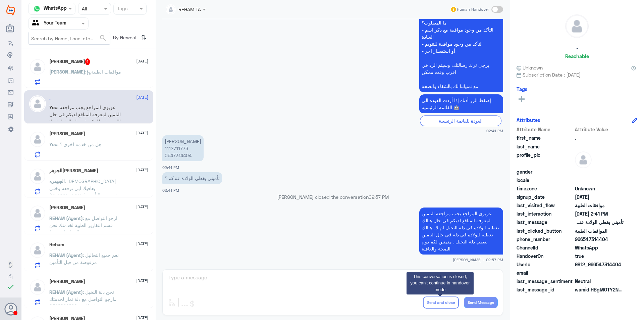 Image resolution: width=644 pixels, height=320 pixels. Describe the element at coordinates (67, 281) in the screenshot. I see `h5: ابومحمد` at that location.